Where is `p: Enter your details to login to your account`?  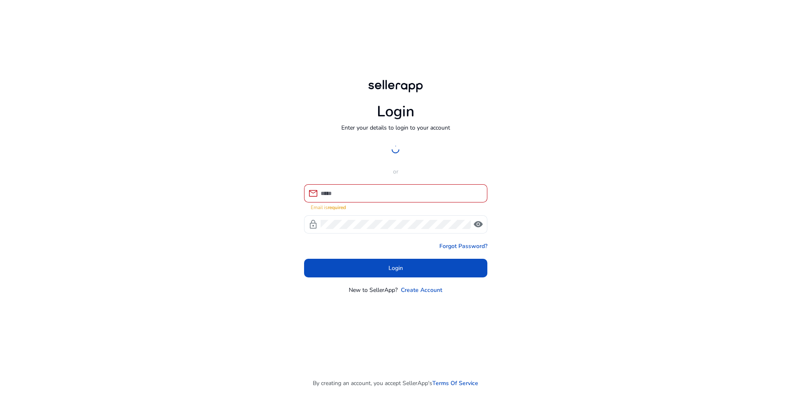 p: Enter your details to login to your account is located at coordinates (395, 127).